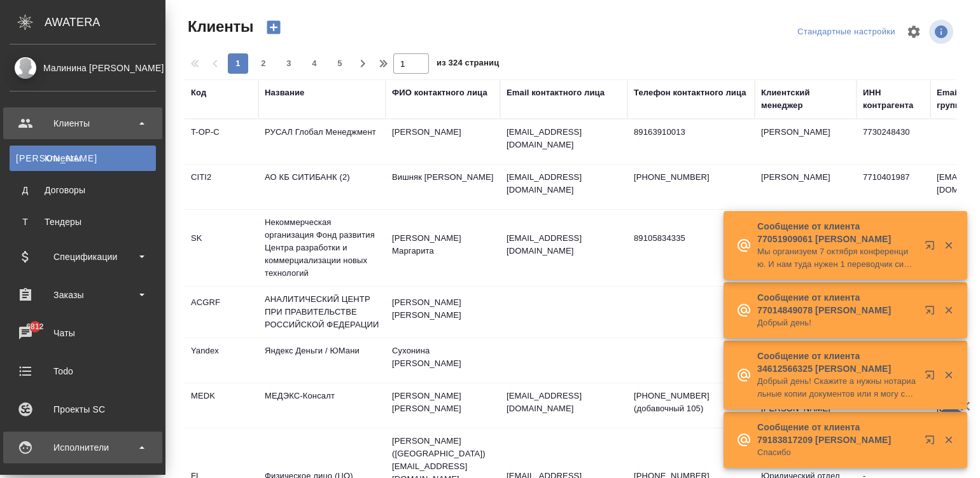 This screenshot has height=478, width=980. What do you see at coordinates (82, 371) in the screenshot?
I see `div: Todo` at bounding box center [82, 371].